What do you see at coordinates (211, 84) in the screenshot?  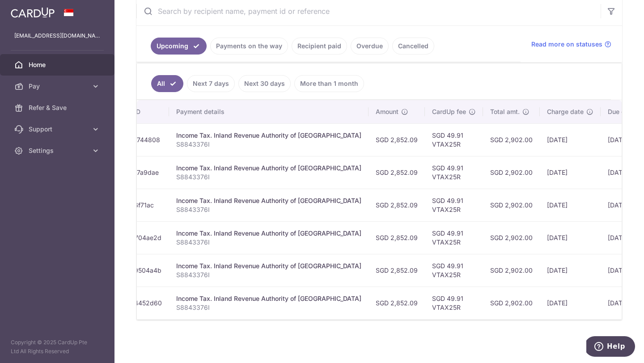 I see `a: Next 7 days` at bounding box center [211, 84].